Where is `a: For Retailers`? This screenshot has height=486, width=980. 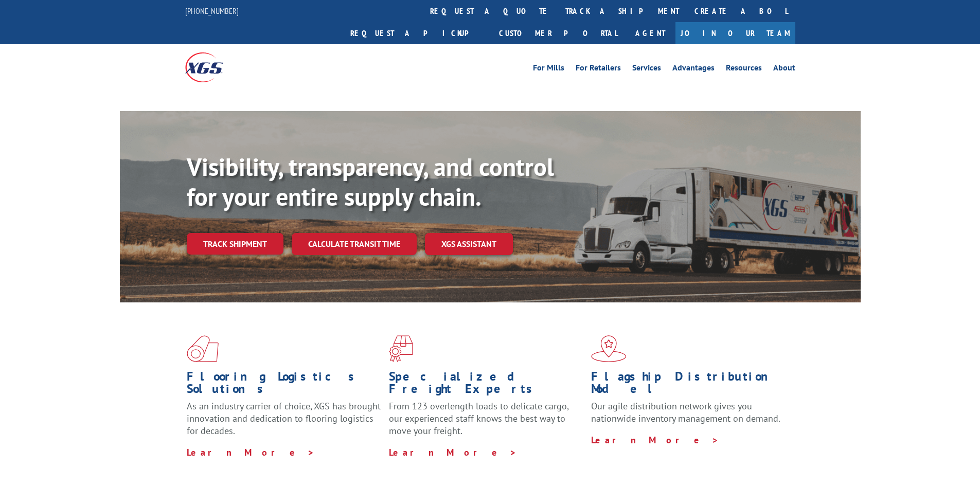
a: For Retailers is located at coordinates (598, 69).